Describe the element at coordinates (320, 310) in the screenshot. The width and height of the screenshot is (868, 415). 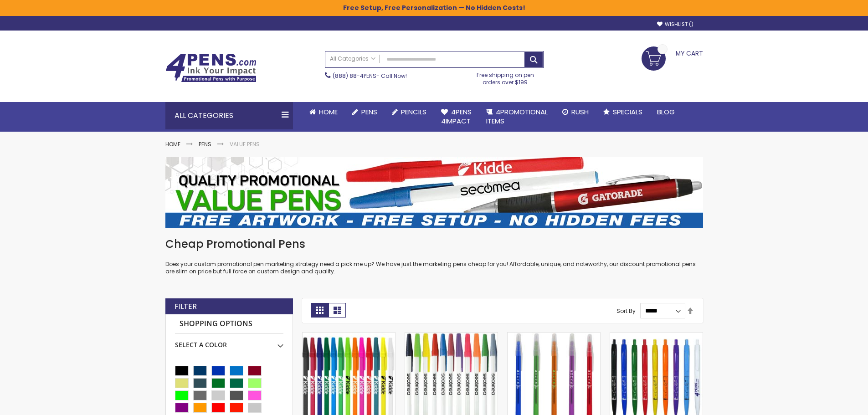
I see `strong: Grid` at that location.